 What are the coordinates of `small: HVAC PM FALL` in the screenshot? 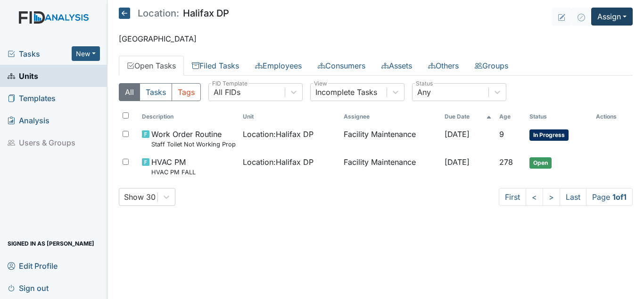 It's located at (173, 172).